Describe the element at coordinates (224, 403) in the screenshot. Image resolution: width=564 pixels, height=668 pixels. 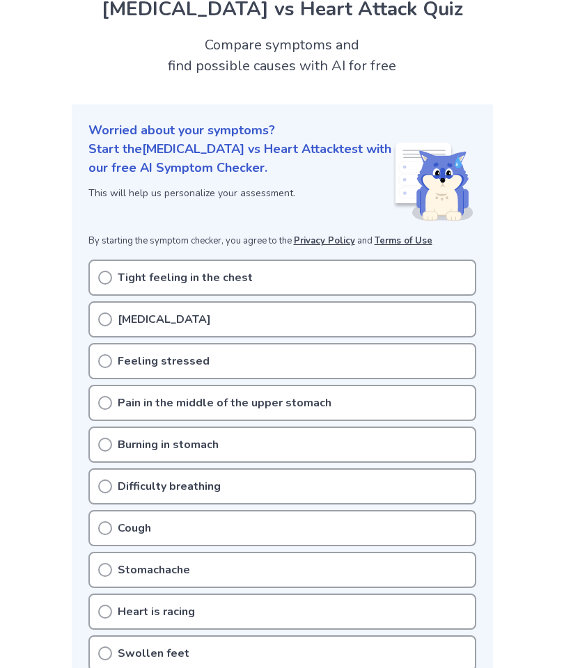
I see `p: Pain in the middle of the upper stomach` at that location.